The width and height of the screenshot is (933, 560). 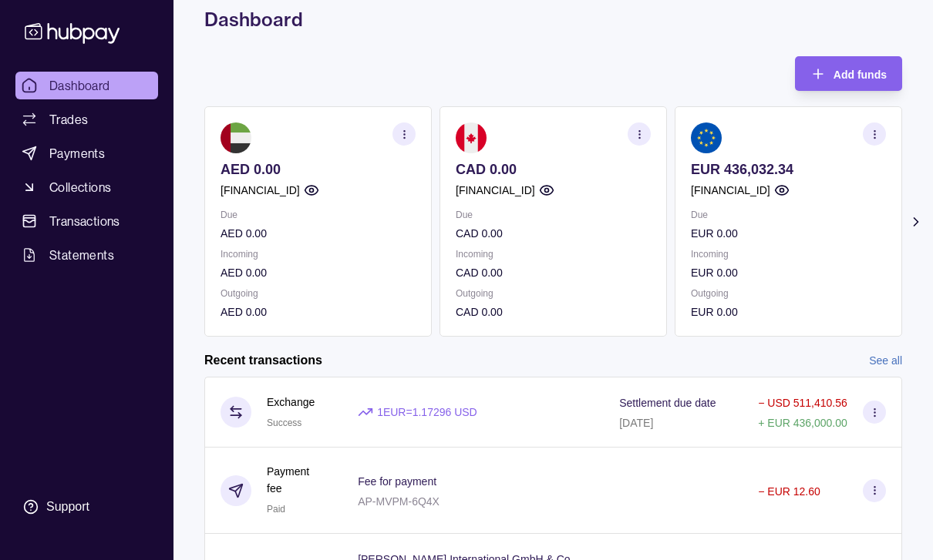 I want to click on span: Paid, so click(x=276, y=509).